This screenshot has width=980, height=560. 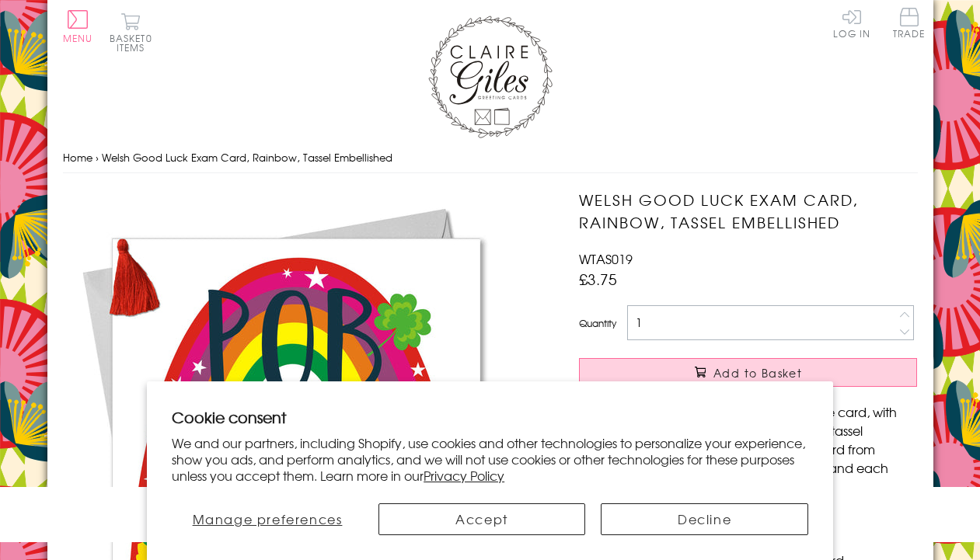 What do you see at coordinates (748, 372) in the screenshot?
I see `button: Add to Basket` at bounding box center [748, 372].